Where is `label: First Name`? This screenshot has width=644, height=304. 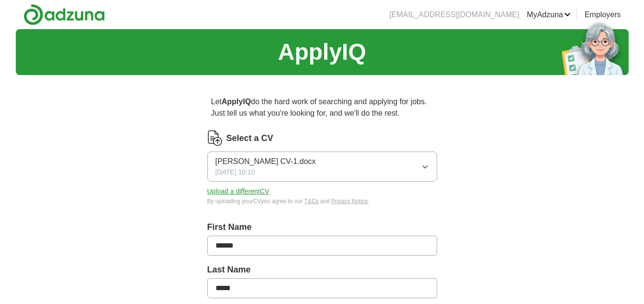 label: First Name is located at coordinates (322, 227).